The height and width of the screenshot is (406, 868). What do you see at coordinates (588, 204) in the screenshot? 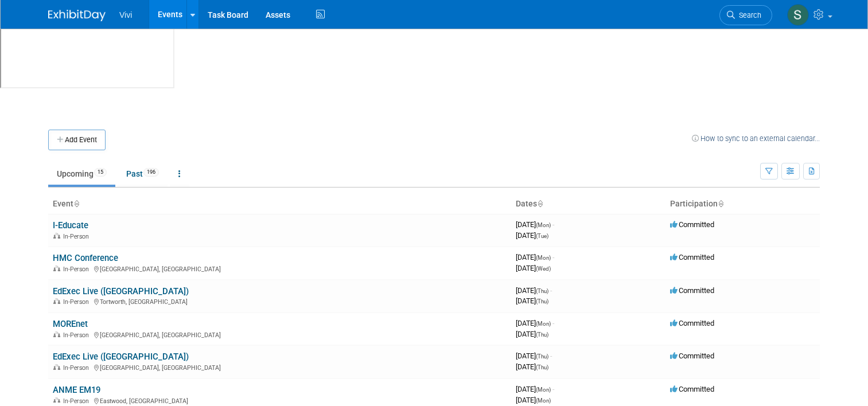
I see `th: Dates` at bounding box center [588, 204].